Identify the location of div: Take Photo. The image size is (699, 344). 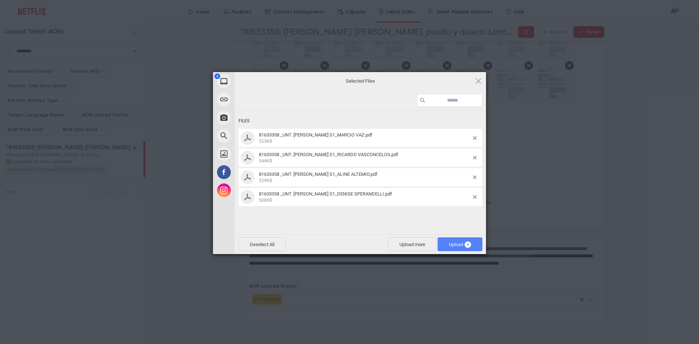
(256, 118).